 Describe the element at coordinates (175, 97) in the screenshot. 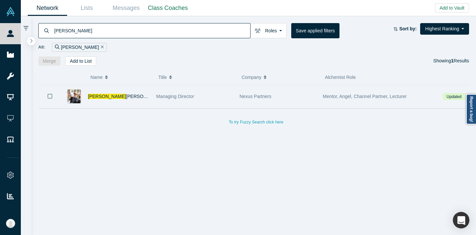

I see `span: Managing Director` at that location.